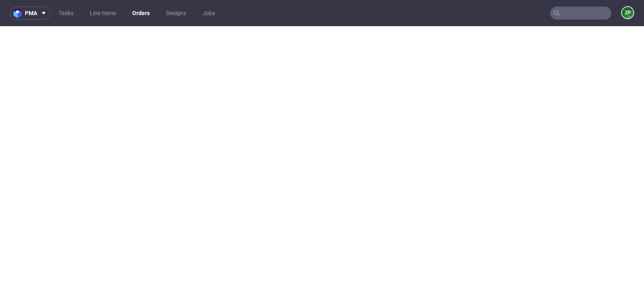 Image resolution: width=644 pixels, height=307 pixels. What do you see at coordinates (141, 13) in the screenshot?
I see `a: Orders` at bounding box center [141, 13].